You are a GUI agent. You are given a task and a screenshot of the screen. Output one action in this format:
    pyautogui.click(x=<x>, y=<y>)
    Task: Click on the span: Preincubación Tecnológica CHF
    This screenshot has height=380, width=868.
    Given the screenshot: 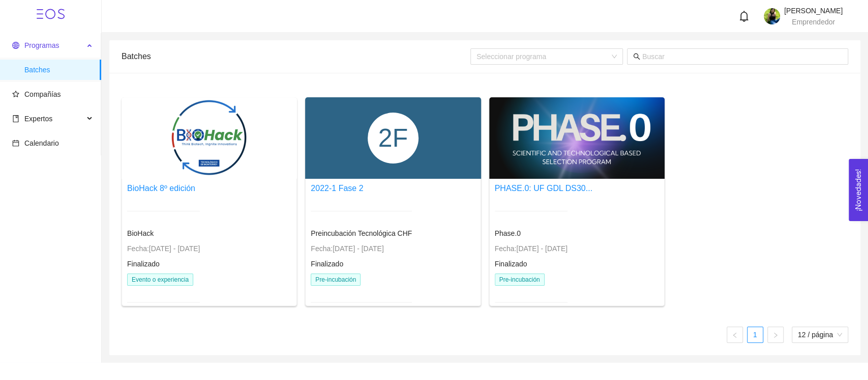 What is the action you would take?
    pyautogui.click(x=361, y=233)
    